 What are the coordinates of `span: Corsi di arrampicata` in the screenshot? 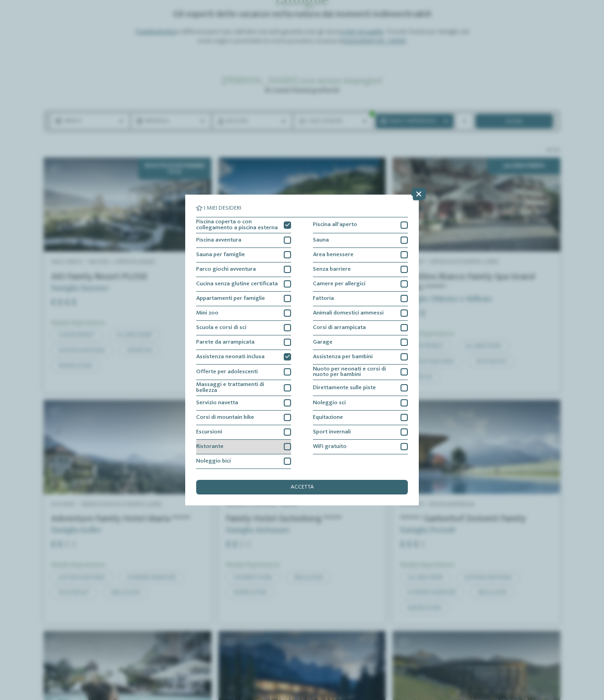 It's located at (340, 328).